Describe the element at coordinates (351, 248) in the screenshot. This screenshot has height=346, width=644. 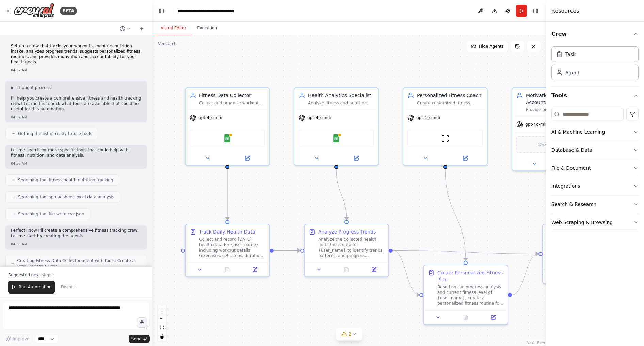
I see `div: Analyze the collected health and fitness data for {user_name} to identify trends, patterns, and p...` at that location.